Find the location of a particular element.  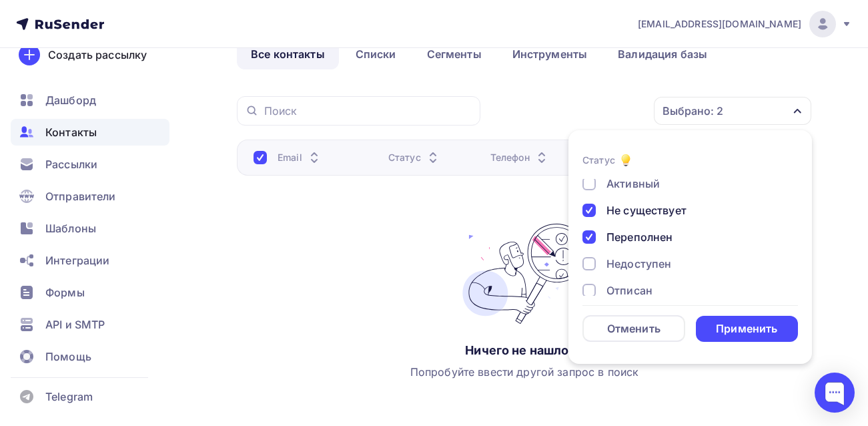

a: Все контакты is located at coordinates (287, 54).